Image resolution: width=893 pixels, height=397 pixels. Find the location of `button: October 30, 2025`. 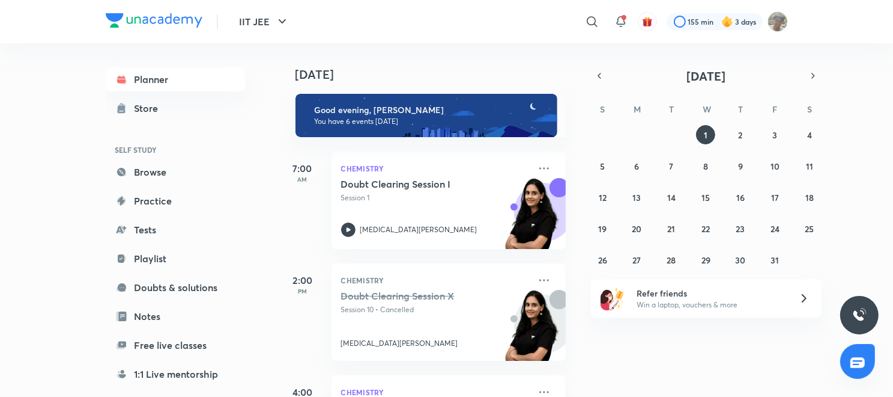

button: October 30, 2025 is located at coordinates (741, 260).